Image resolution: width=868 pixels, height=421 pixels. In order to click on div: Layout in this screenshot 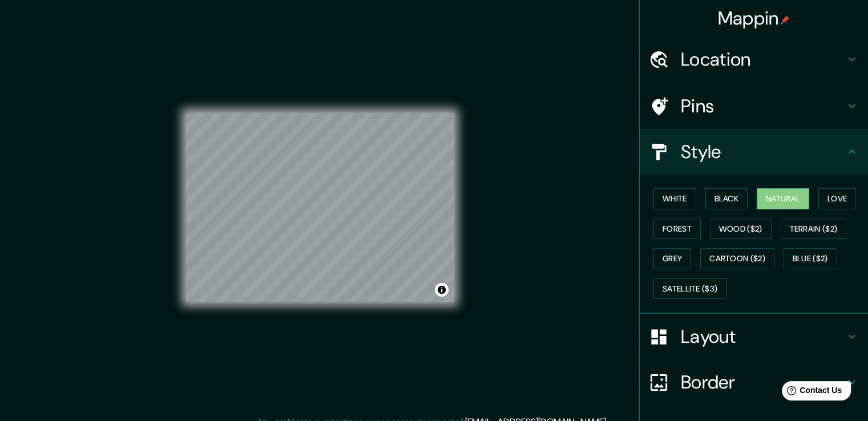, I will do `click(754, 337)`.